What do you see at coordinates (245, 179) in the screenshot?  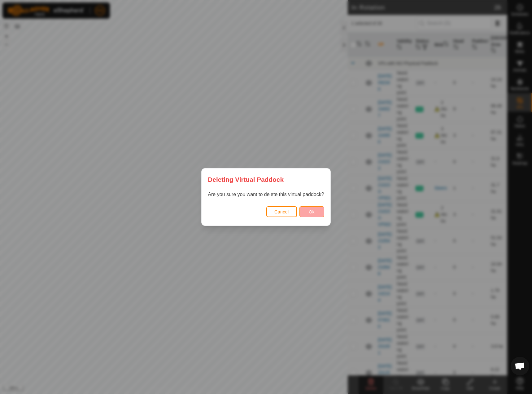 I see `span: Deleting Virtual Paddock` at bounding box center [245, 179].